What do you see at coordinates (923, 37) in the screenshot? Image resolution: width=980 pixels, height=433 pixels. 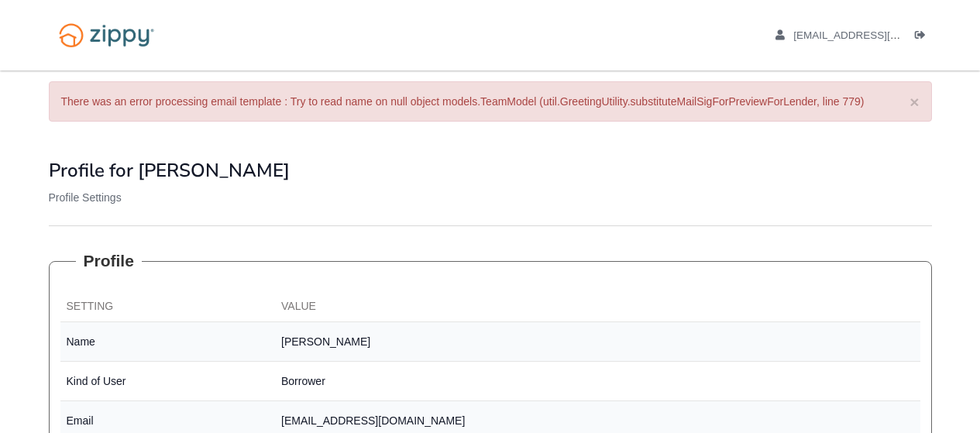 I see `a: Log out` at bounding box center [923, 37].